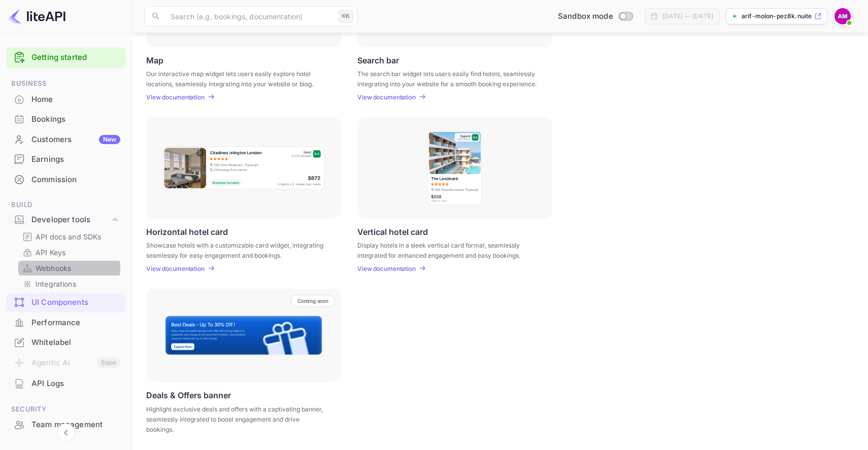  What do you see at coordinates (65, 383) in the screenshot?
I see `a: API Logs` at bounding box center [65, 383].